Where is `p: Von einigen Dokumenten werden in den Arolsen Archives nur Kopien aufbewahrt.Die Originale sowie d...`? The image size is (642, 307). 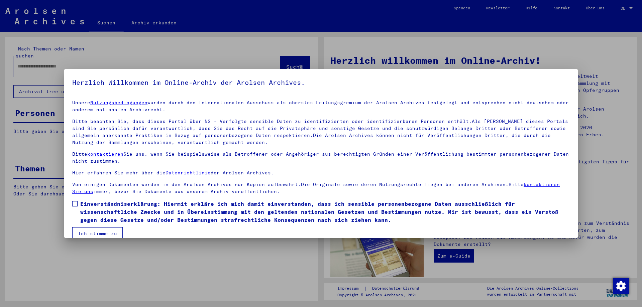
p: Von einigen Dokumenten werden in den Arolsen Archives nur Kopien aufbewahrt.Die Originale sowie d... is located at coordinates (321, 188).